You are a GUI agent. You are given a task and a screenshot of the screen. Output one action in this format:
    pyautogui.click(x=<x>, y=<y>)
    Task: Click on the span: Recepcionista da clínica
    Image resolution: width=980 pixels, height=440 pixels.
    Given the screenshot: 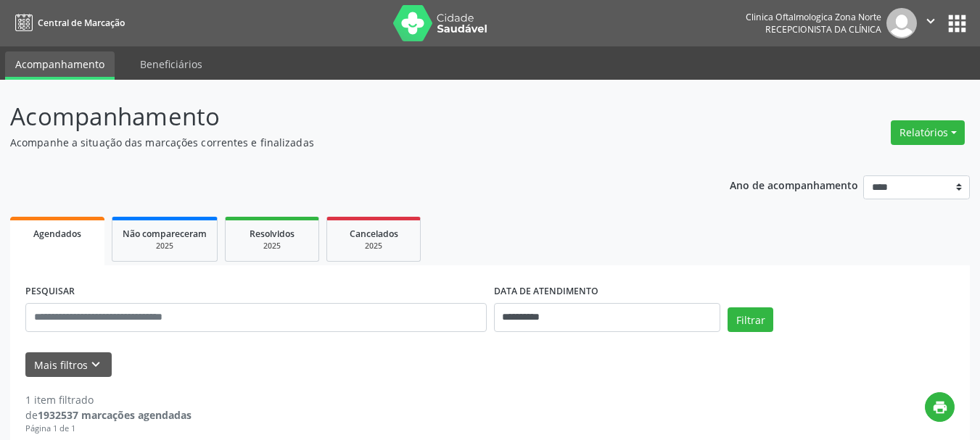 What is the action you would take?
    pyautogui.click(x=823, y=29)
    